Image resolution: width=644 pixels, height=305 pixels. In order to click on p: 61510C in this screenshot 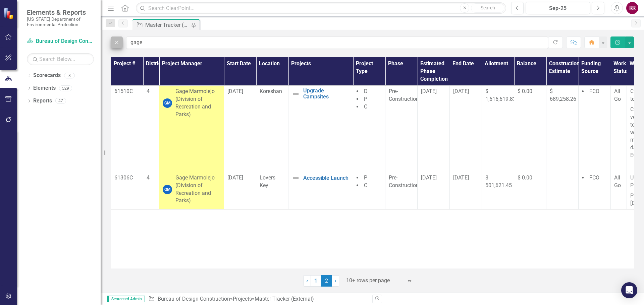, I will do `click(127, 92)`.